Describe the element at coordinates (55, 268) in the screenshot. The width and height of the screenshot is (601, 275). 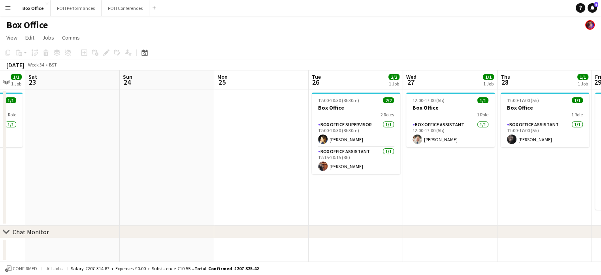
I see `span: All jobs` at that location.